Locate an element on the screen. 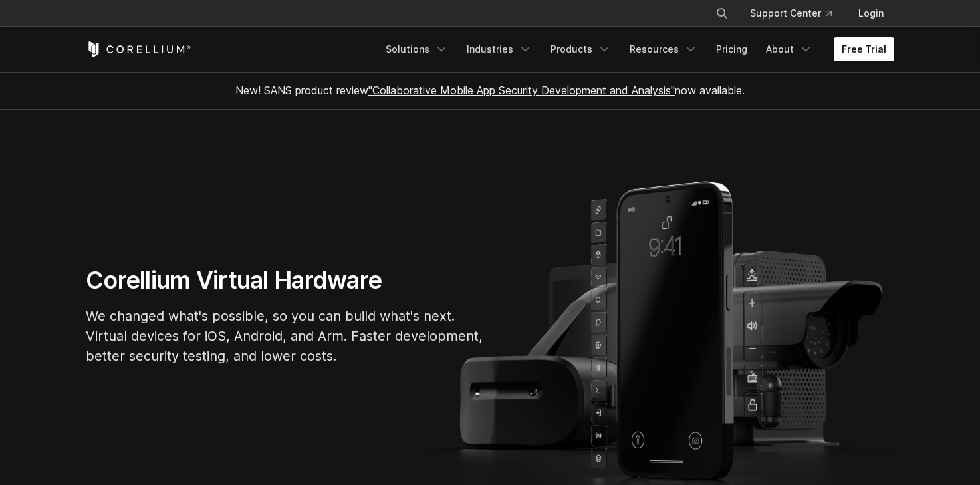  a: Resources is located at coordinates (664, 49).